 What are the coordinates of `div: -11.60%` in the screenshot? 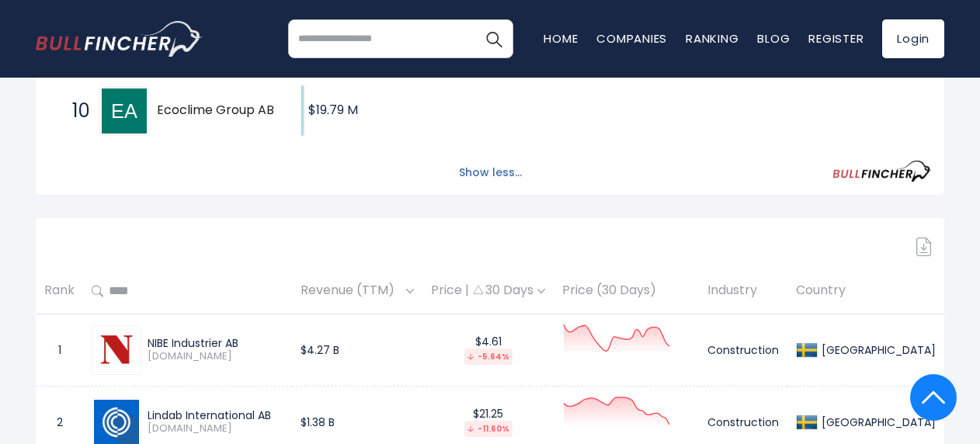 It's located at (488, 429).